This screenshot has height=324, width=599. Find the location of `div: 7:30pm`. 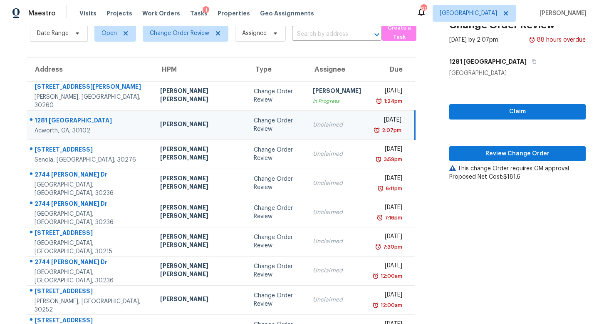

div: 7:30pm is located at coordinates (392, 247).